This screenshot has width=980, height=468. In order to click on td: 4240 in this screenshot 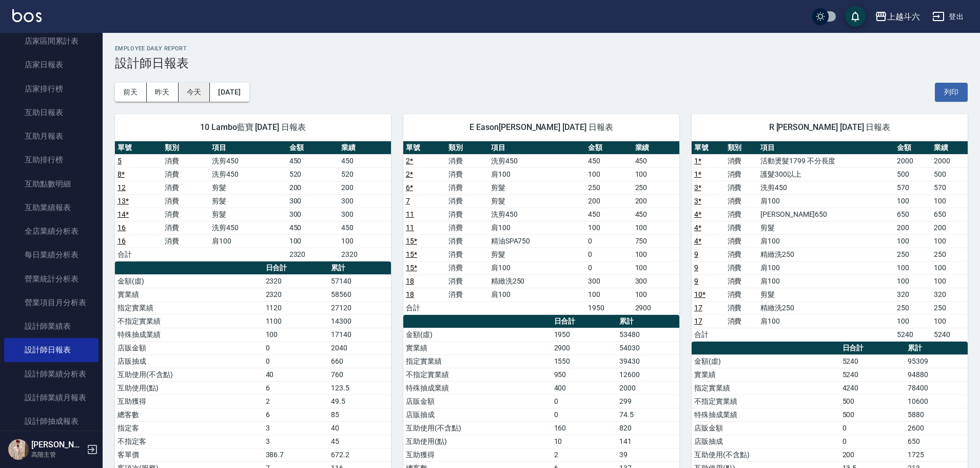, I will do `click(872, 388)`.